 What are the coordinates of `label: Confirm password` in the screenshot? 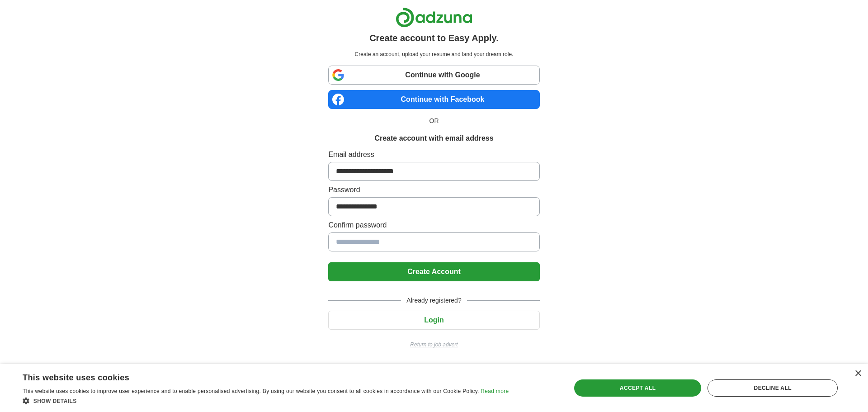 It's located at (434, 225).